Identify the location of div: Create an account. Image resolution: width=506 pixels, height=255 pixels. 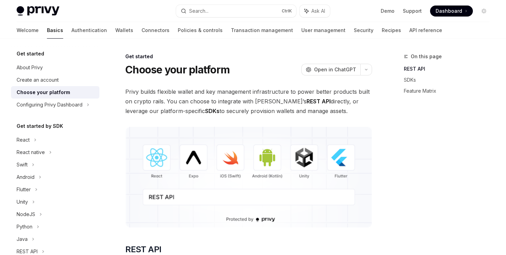
(38, 80).